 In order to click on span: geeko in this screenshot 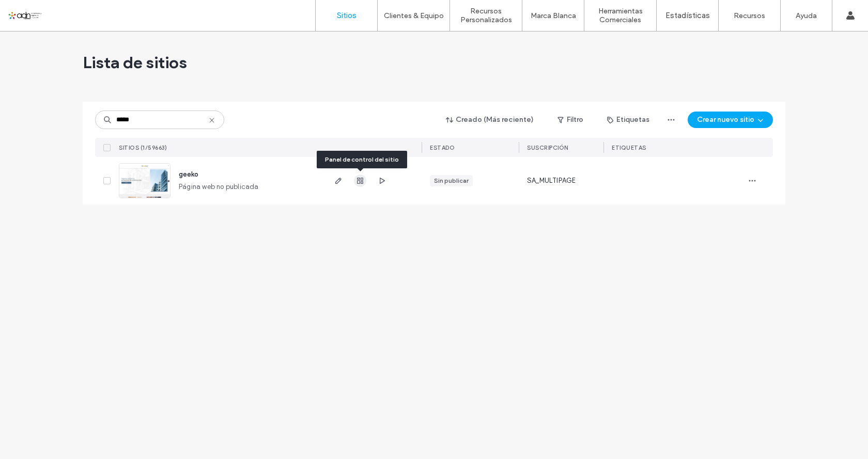, I will do `click(189, 174)`.